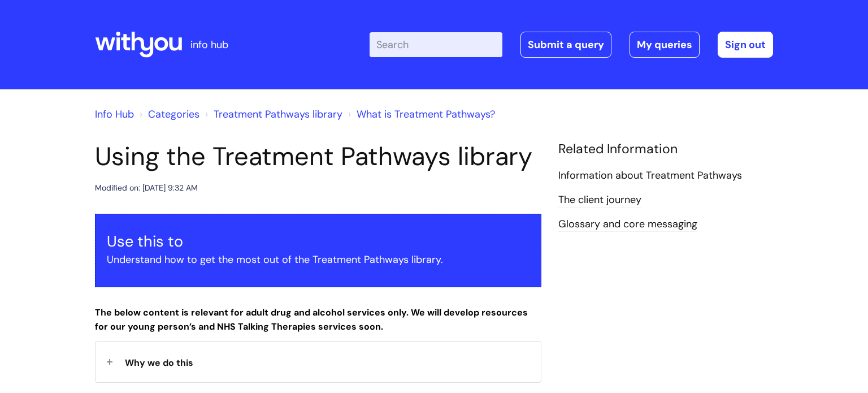 This screenshot has width=868, height=393. What do you see at coordinates (278, 114) in the screenshot?
I see `a: Treatment Pathways library` at bounding box center [278, 114].